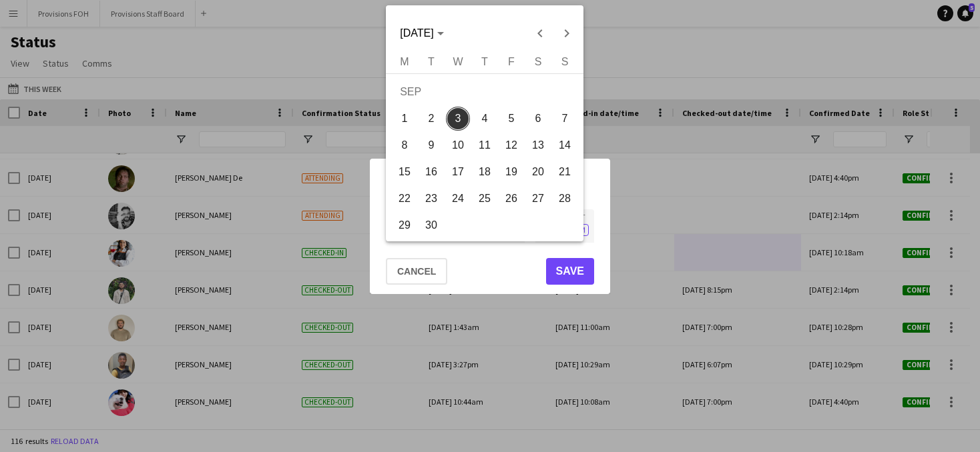  What do you see at coordinates (512, 146) in the screenshot?
I see `button: 12-09-2025` at bounding box center [512, 146].